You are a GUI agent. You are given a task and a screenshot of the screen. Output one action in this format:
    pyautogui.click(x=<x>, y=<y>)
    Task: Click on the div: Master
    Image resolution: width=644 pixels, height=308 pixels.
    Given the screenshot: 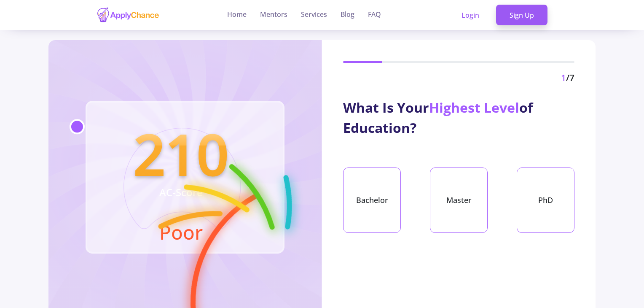 What is the action you would take?
    pyautogui.click(x=458, y=200)
    